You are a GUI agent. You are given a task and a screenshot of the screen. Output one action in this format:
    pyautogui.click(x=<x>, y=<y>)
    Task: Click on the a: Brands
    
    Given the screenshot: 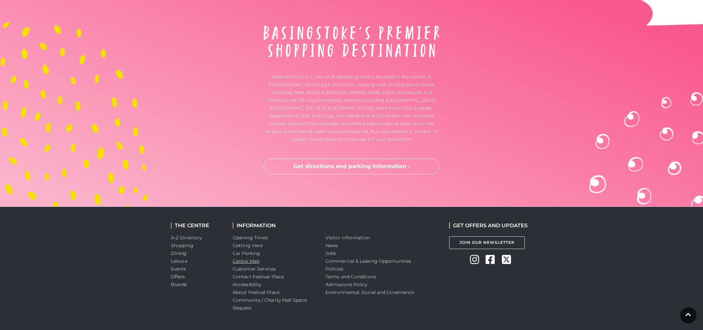 What is the action you would take?
    pyautogui.click(x=179, y=285)
    